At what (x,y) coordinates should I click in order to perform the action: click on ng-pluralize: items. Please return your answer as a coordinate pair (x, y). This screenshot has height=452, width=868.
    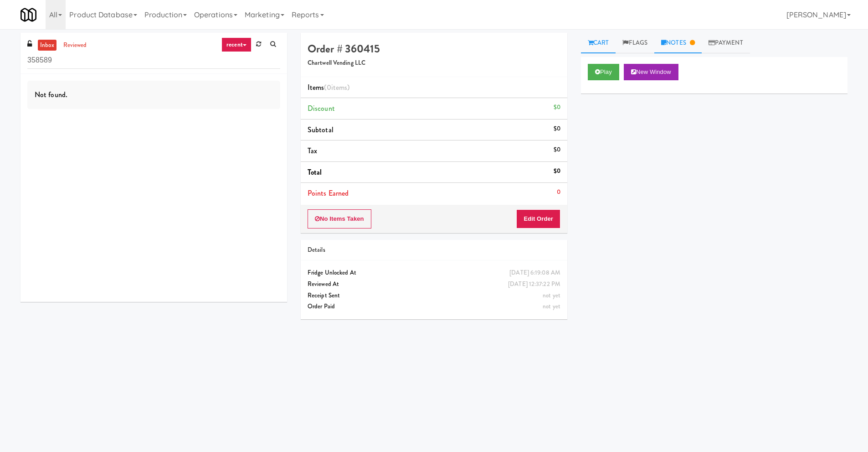
    Looking at the image, I should click on (340, 87).